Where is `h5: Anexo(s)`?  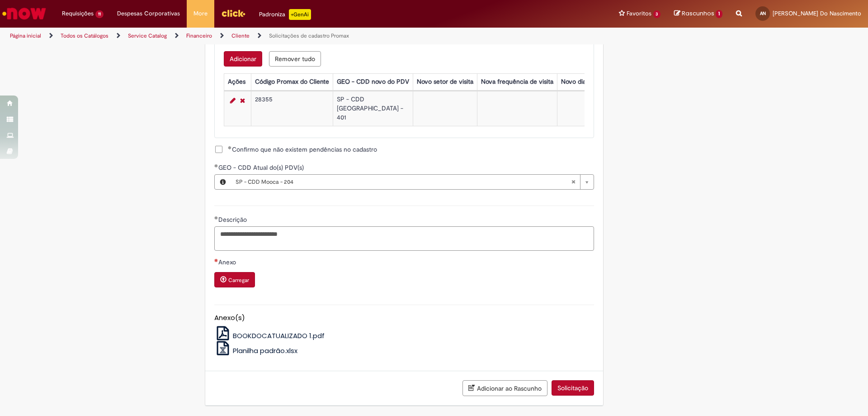 h5: Anexo(s) is located at coordinates (405, 318).